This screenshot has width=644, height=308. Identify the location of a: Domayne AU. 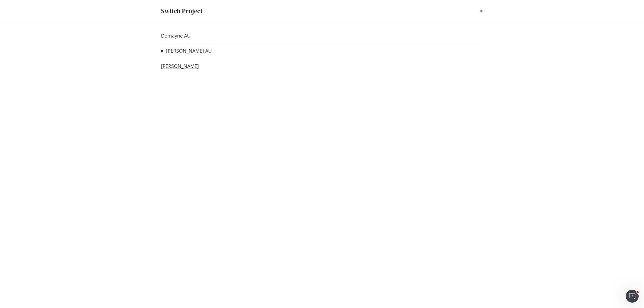
(176, 36).